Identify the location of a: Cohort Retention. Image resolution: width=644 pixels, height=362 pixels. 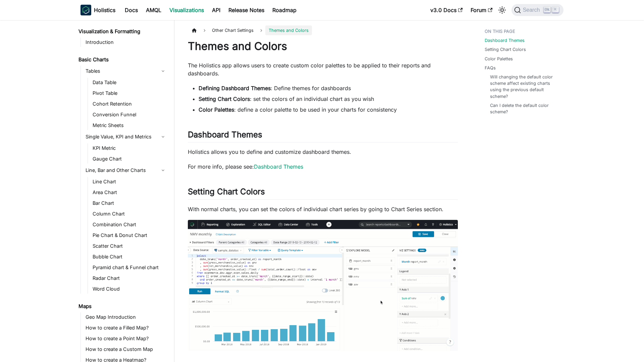
(130, 104).